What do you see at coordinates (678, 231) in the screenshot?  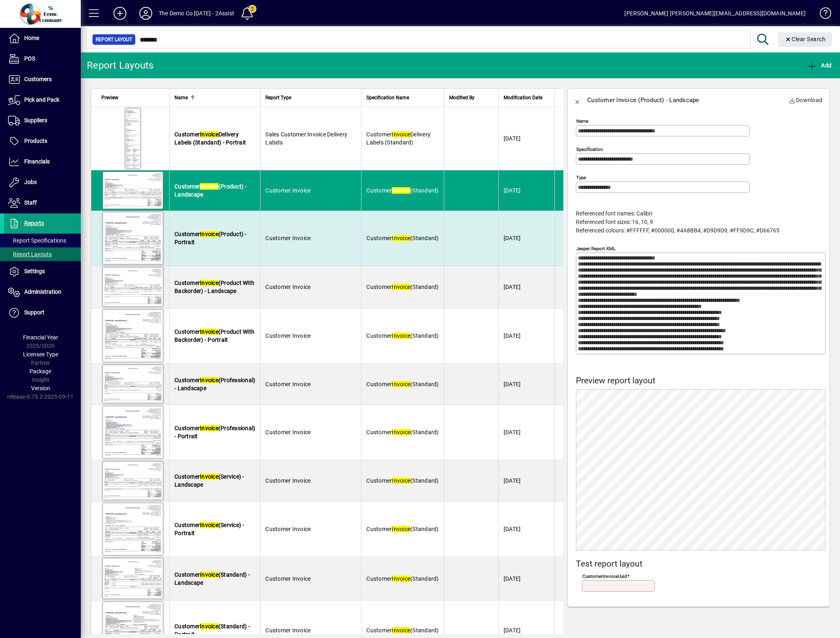 I see `span: Referenced colours: #FFFFFF, #000000, #4A8BB4, #D9D9D9, #FF9D9C, #D66765` at bounding box center [678, 231].